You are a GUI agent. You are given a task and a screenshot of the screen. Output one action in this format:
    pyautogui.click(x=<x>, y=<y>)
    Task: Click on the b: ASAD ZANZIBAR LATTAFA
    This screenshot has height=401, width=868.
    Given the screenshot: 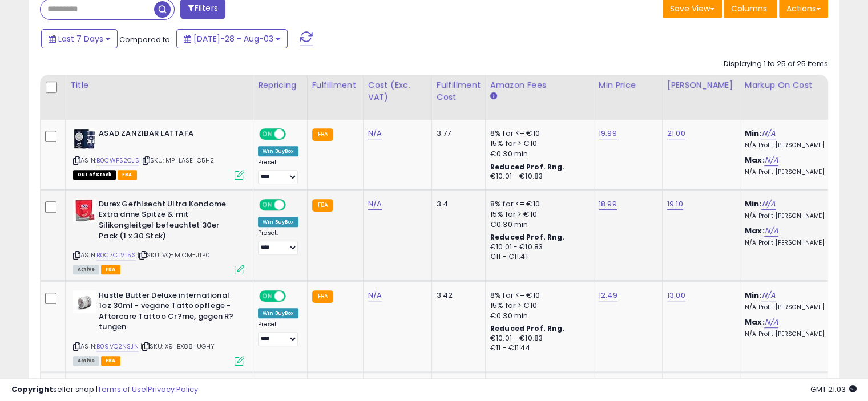 What is the action you would take?
    pyautogui.click(x=167, y=135)
    